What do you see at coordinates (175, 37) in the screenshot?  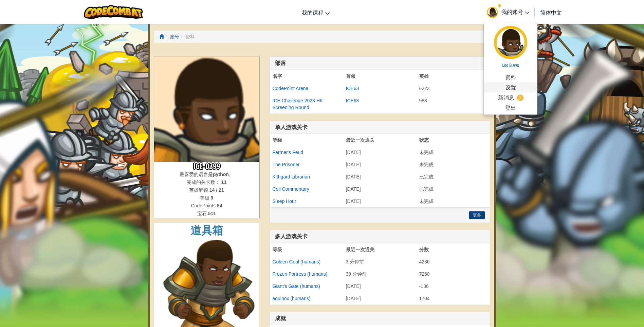 I see `a: 账号` at bounding box center [175, 37].